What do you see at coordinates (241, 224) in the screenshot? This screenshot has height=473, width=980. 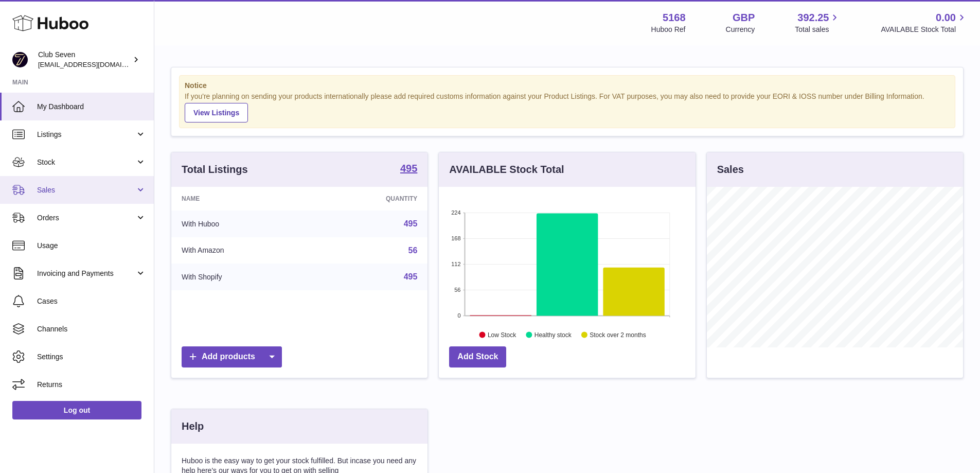 I see `td: With Huboo` at bounding box center [241, 224].